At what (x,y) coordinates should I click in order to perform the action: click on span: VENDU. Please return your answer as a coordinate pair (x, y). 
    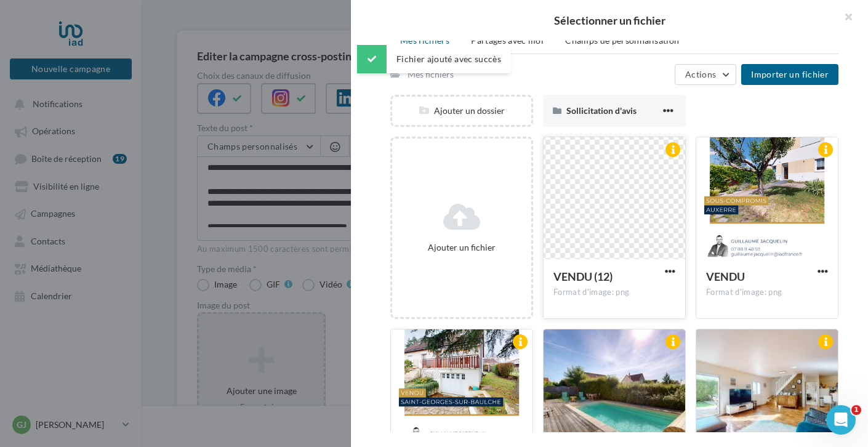
    Looking at the image, I should click on (725, 277).